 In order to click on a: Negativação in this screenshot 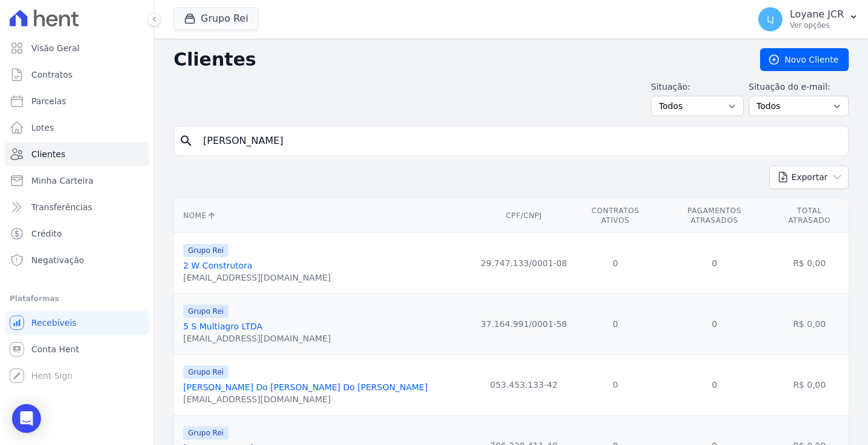, I will do `click(77, 260)`.